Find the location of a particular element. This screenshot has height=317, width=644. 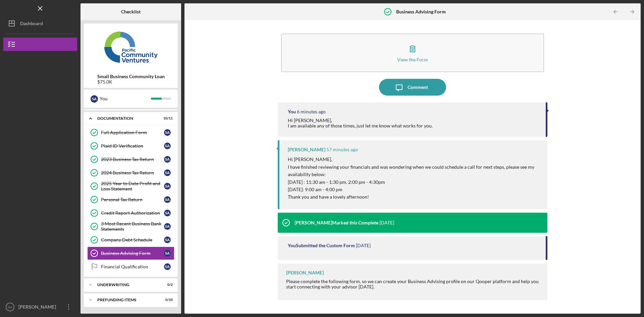

b: Business Advising Form is located at coordinates (421, 12).